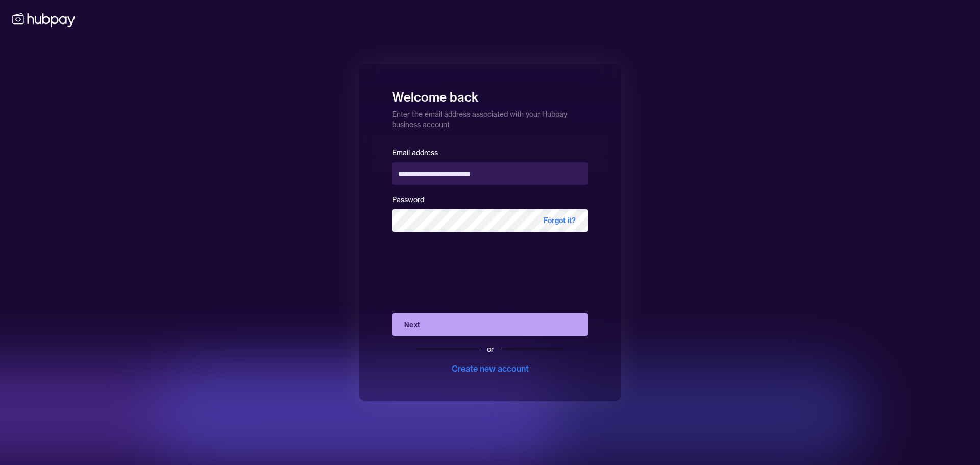 Image resolution: width=980 pixels, height=465 pixels. I want to click on span: Forgot it?, so click(559, 220).